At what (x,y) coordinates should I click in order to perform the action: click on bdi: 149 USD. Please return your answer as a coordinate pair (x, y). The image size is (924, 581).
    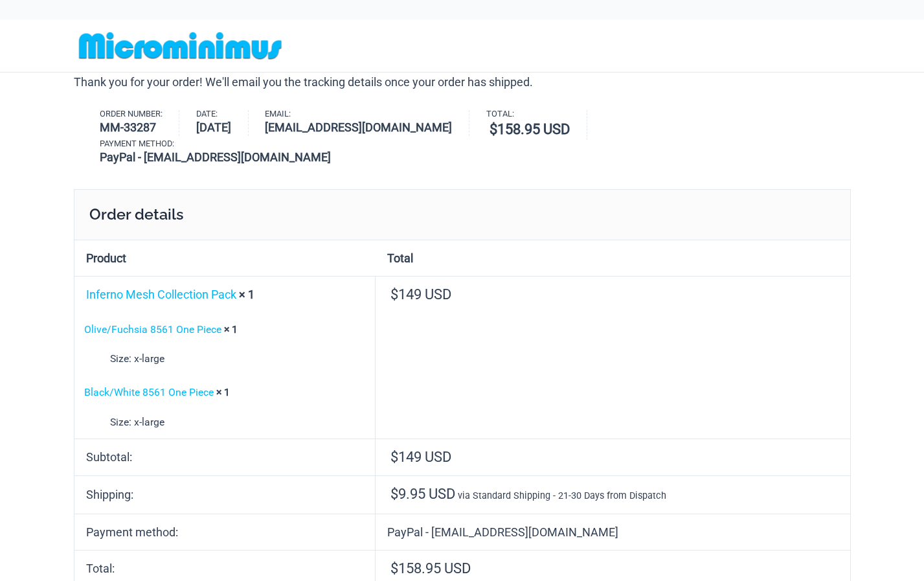
    Looking at the image, I should click on (421, 294).